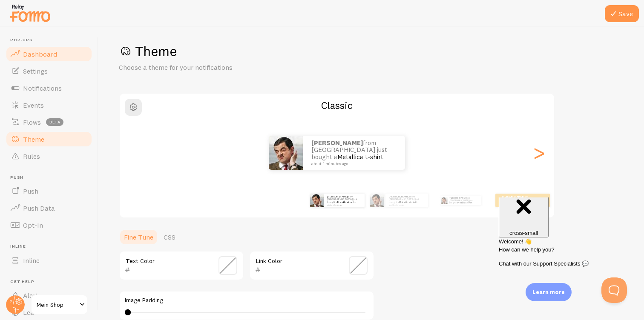  What do you see at coordinates (42, 88) in the screenshot?
I see `span: Notifications` at bounding box center [42, 88].